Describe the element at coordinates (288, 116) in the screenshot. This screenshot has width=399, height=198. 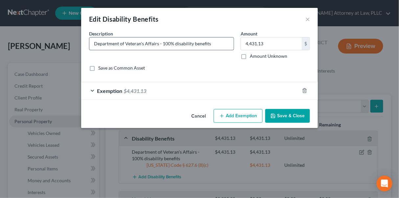
I see `button: Save & Close` at that location.